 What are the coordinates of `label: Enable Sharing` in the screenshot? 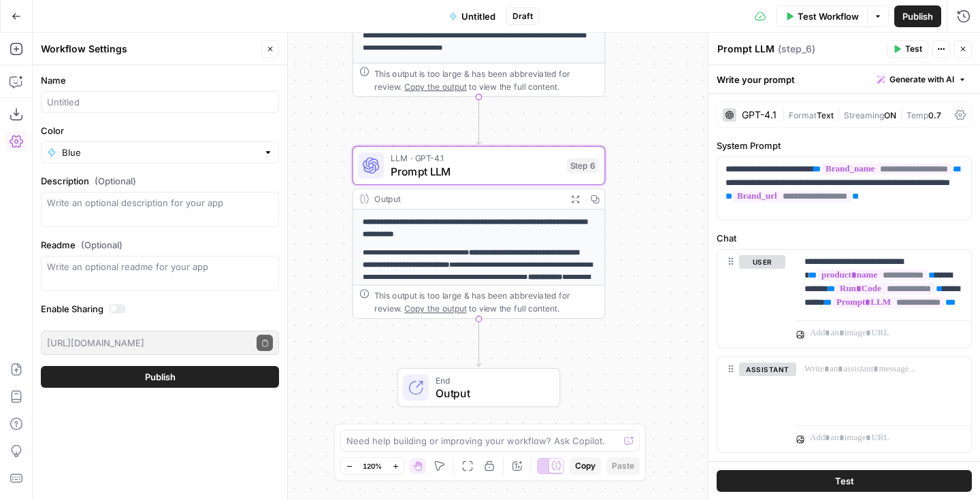 It's located at (160, 309).